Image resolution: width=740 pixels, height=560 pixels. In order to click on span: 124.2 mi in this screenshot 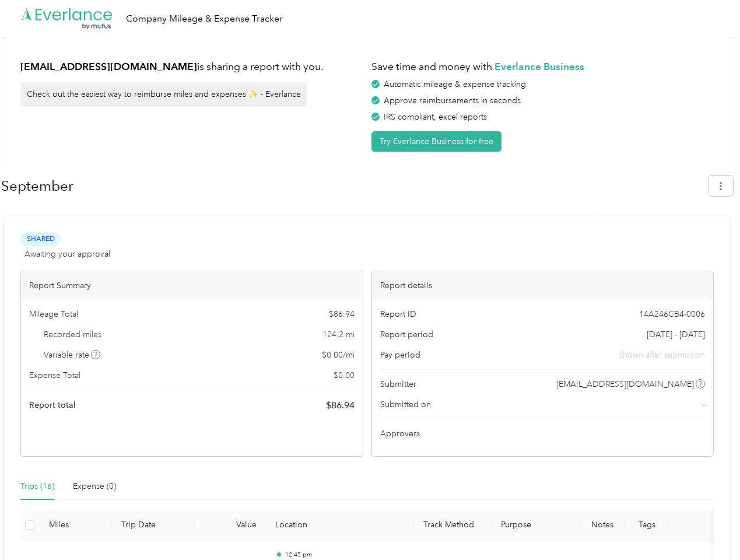, I will do `click(339, 334)`.